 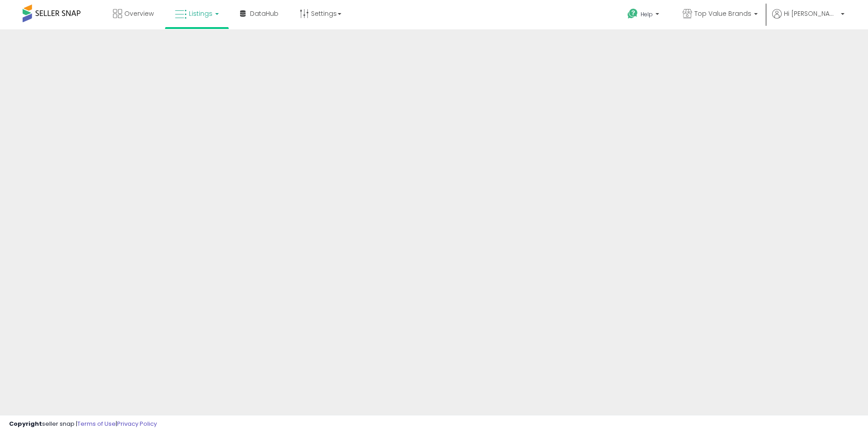 What do you see at coordinates (200, 14) in the screenshot?
I see `span: Listings` at bounding box center [200, 14].